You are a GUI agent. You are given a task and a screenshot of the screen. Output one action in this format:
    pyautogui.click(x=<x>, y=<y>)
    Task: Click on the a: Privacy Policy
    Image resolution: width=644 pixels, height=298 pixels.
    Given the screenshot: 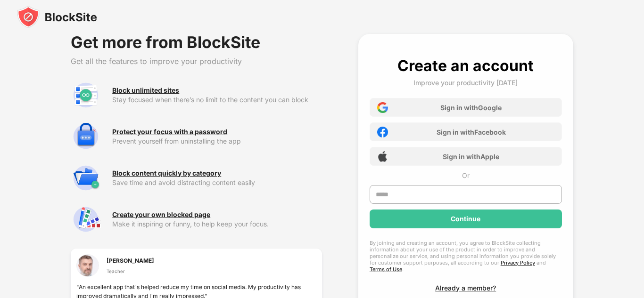 What is the action you would take?
    pyautogui.click(x=518, y=263)
    